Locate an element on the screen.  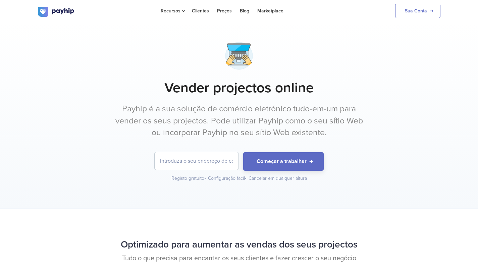
span: Recursos is located at coordinates (172, 11).